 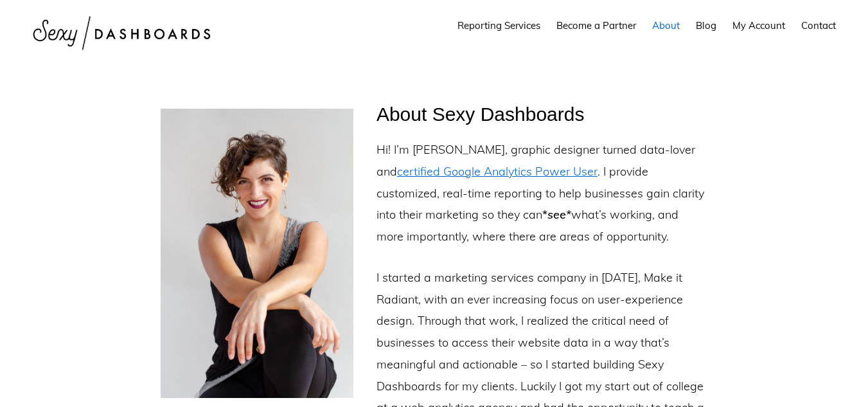 What do you see at coordinates (499, 25) in the screenshot?
I see `span: Reporting Services` at bounding box center [499, 25].